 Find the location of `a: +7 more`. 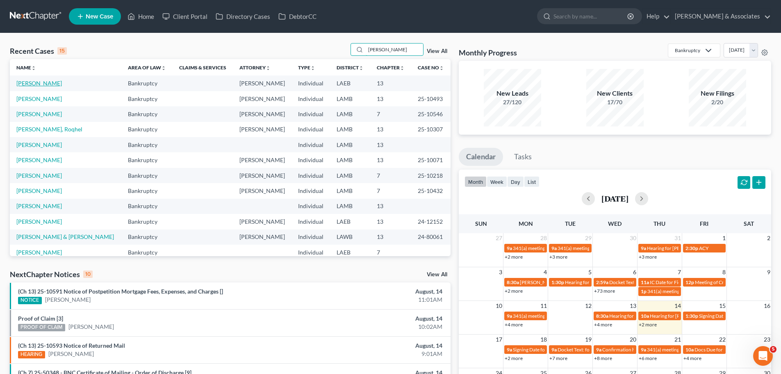

a: +7 more is located at coordinates (559, 358).